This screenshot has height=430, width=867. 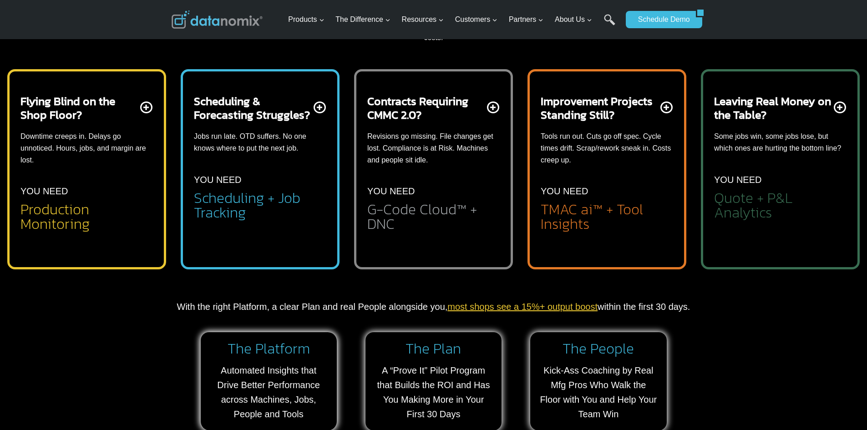 What do you see at coordinates (433, 148) in the screenshot?
I see `p: Revisions go missing. File changes get lost. Compliance is at Risk. Machines and people sit idle.` at bounding box center [433, 148].